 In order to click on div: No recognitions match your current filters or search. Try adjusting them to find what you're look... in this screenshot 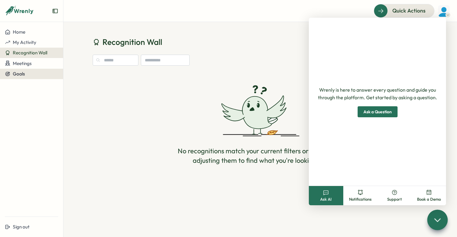, I will do `click(260, 155)`.